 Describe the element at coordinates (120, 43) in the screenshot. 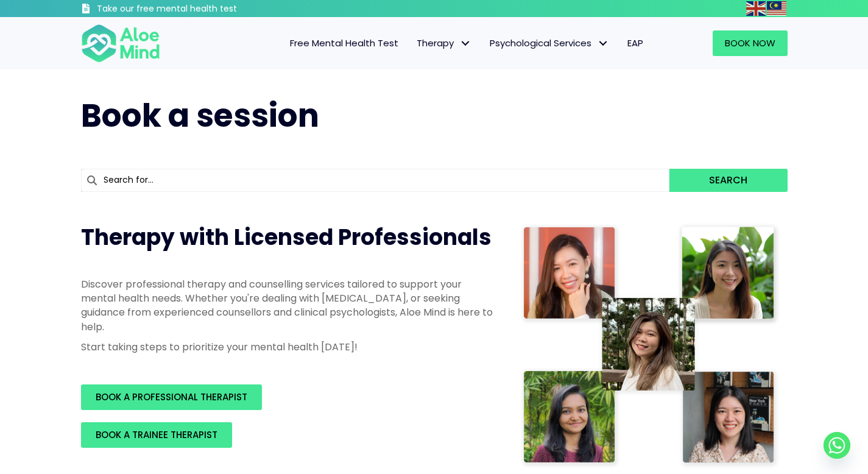

I see `img: Aloe mind Logo` at that location.